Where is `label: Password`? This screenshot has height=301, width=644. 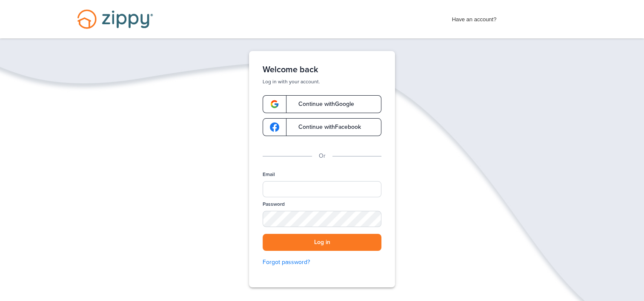
label: Password is located at coordinates (274, 204).